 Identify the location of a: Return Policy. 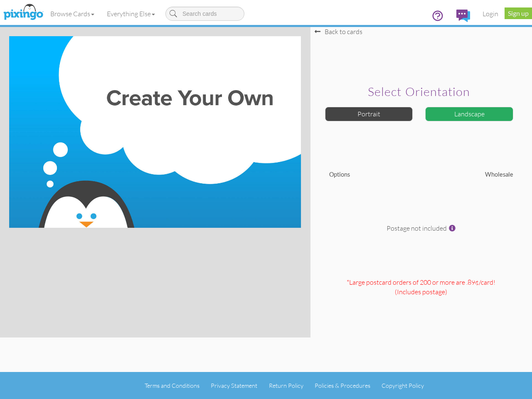
(286, 385).